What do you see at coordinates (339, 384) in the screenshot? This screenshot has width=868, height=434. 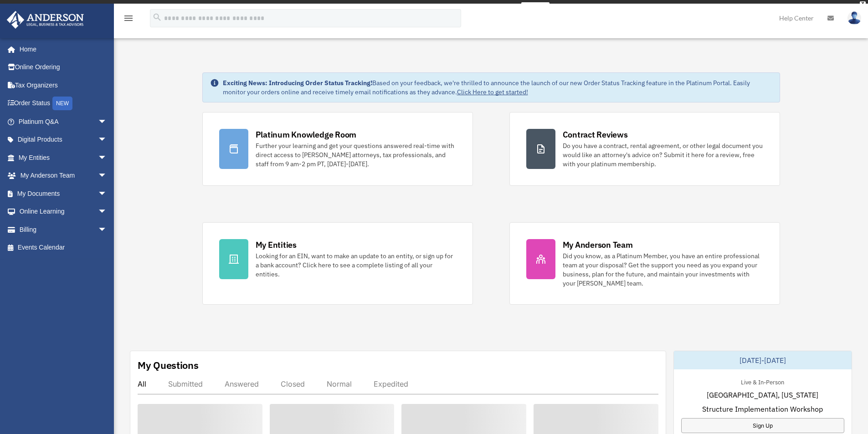 I see `div: Normal` at bounding box center [339, 384].